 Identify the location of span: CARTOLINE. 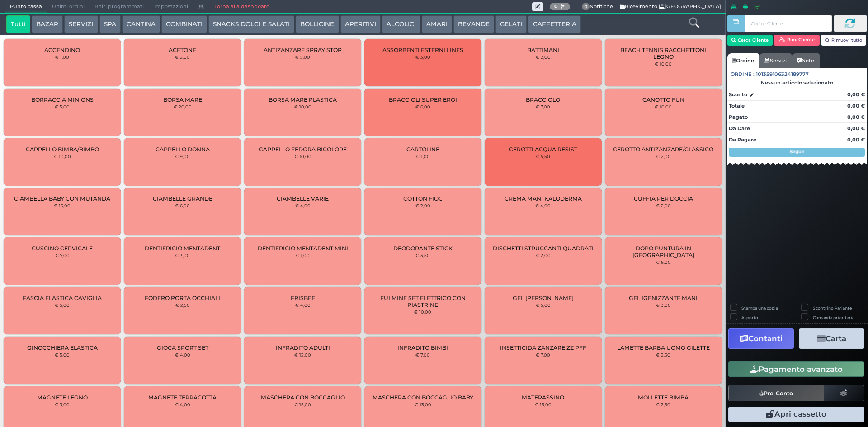
(423, 149).